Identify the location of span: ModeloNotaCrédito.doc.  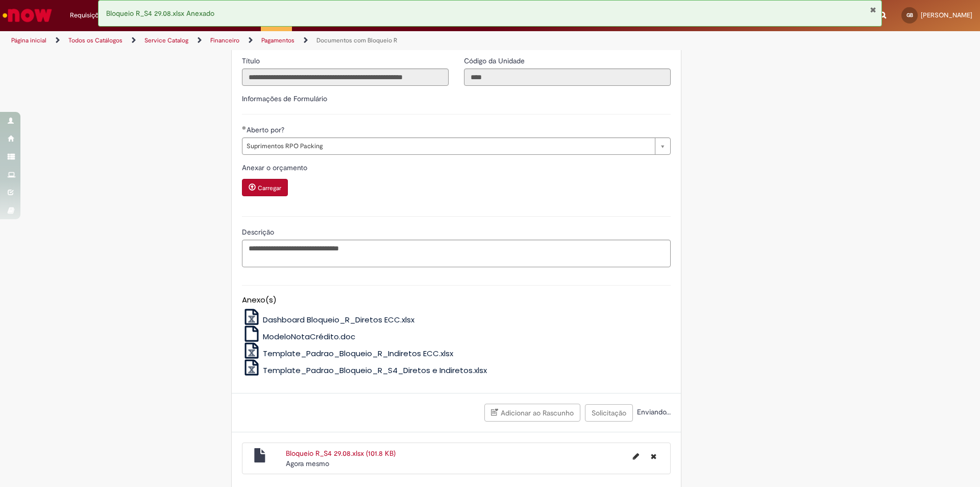
(309, 336).